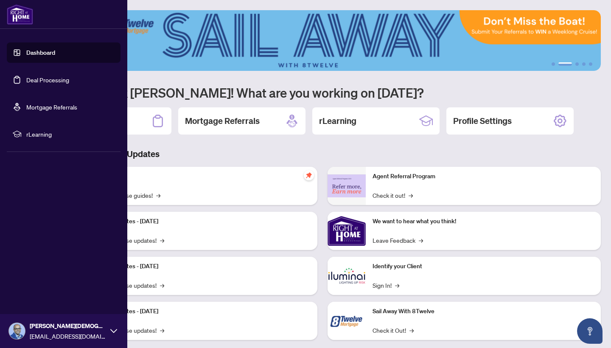 This screenshot has width=611, height=348. I want to click on img: Slide 1, so click(323, 40).